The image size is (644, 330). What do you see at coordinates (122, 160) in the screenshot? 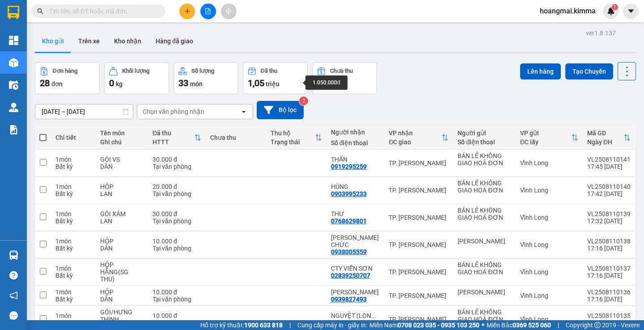
I see `div: GÓI VS` at bounding box center [122, 160].